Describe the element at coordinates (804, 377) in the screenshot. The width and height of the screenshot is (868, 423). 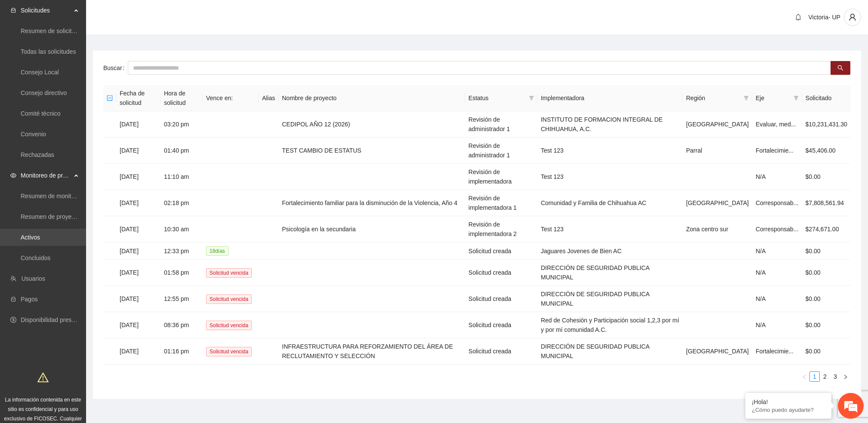
I see `span: left` at that location.